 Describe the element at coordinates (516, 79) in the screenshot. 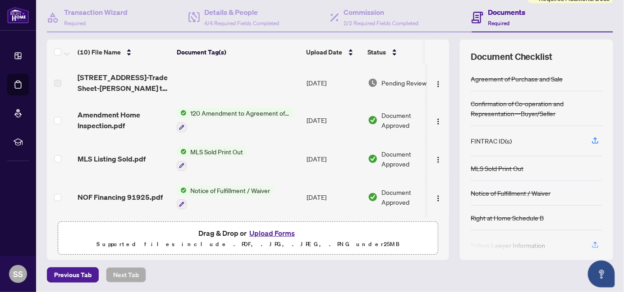

I see `div: Agreement of Purchase and Sale` at that location.